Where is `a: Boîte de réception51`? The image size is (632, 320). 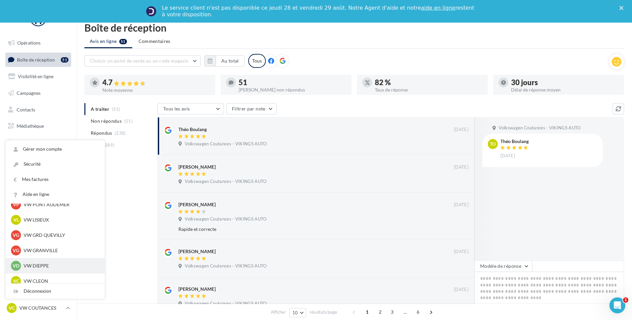
a: Boîte de réception51 is located at coordinates (38, 59).